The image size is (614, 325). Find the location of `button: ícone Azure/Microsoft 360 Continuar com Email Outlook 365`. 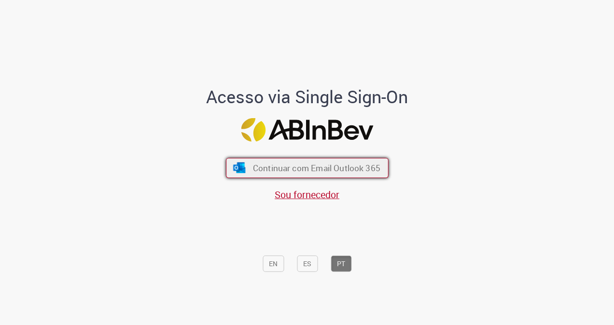

button: ícone Azure/Microsoft 360 Continuar com Email Outlook 365 is located at coordinates (307, 168).